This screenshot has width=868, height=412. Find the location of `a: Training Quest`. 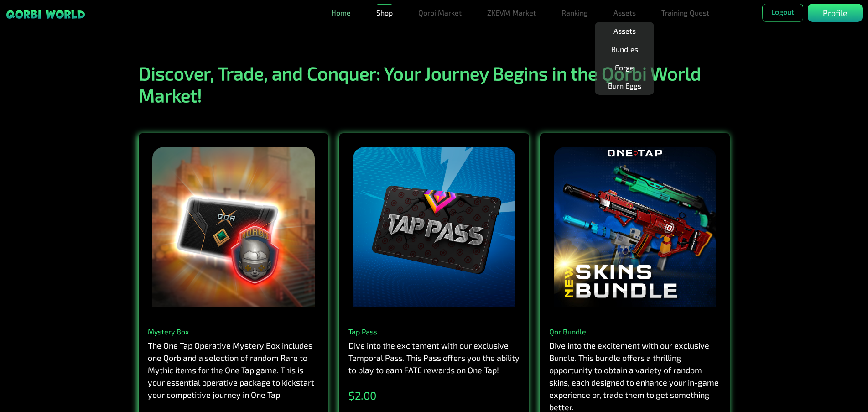

a: Training Quest is located at coordinates (686, 13).